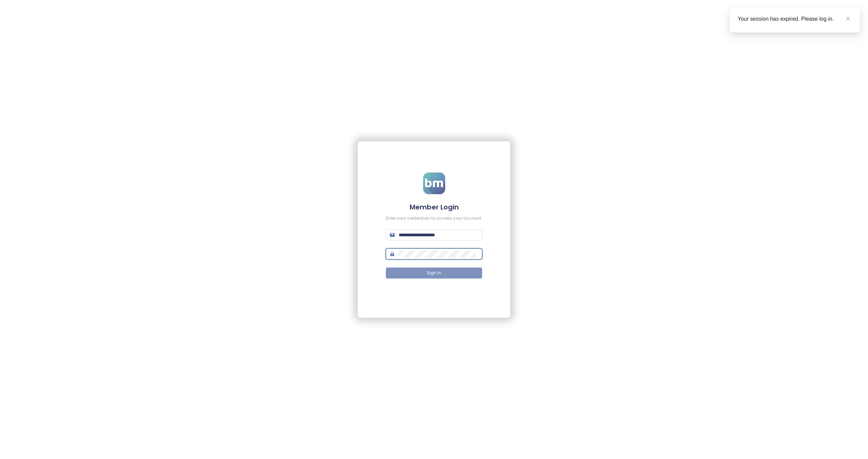  I want to click on span: lock, so click(392, 254).